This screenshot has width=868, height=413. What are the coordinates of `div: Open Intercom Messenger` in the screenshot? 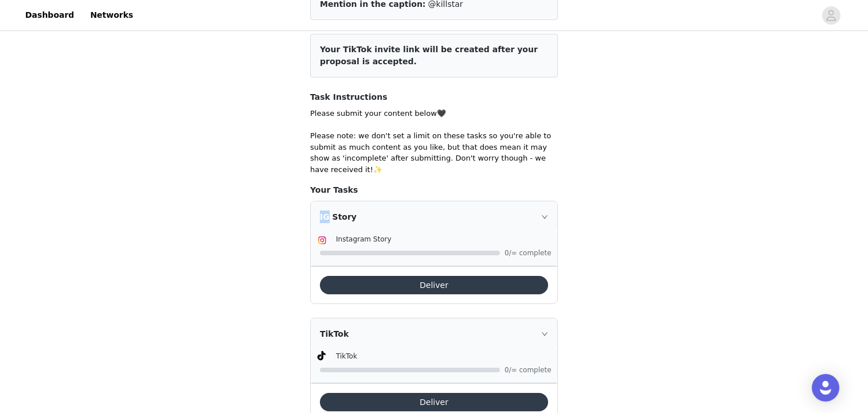 It's located at (826, 387).